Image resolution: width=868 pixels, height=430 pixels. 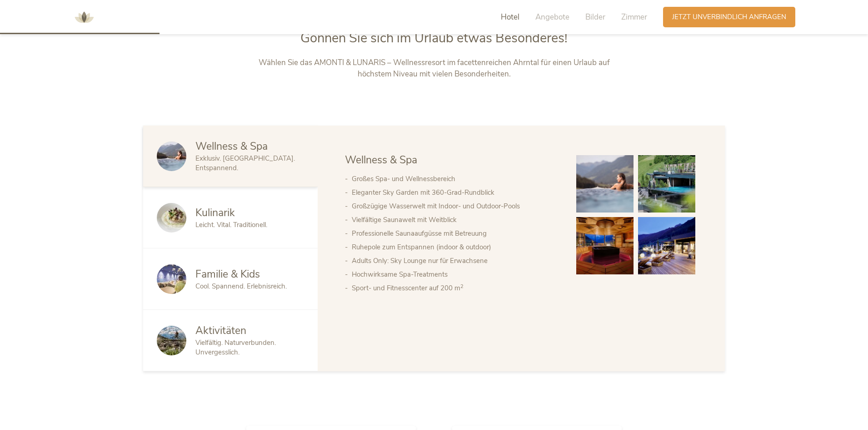 What do you see at coordinates (455, 219) in the screenshot?
I see `li: Vielfältige Saunawelt mit Weitblick` at bounding box center [455, 219].